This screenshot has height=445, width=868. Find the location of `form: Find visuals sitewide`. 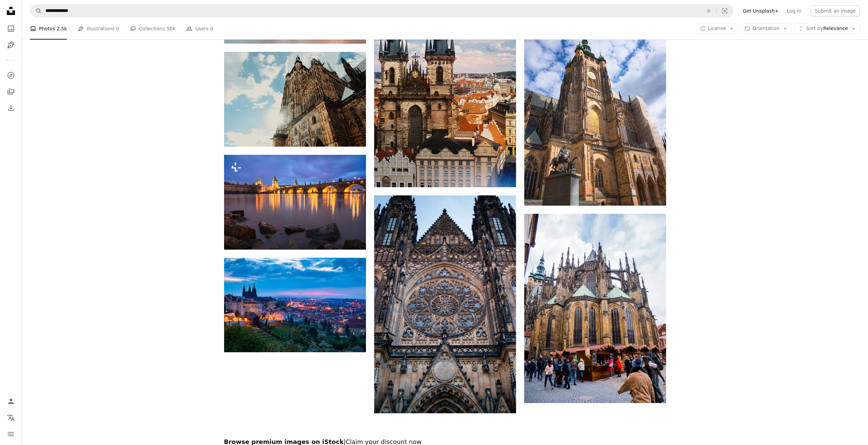

form: Find visuals sitewide is located at coordinates (382, 11).